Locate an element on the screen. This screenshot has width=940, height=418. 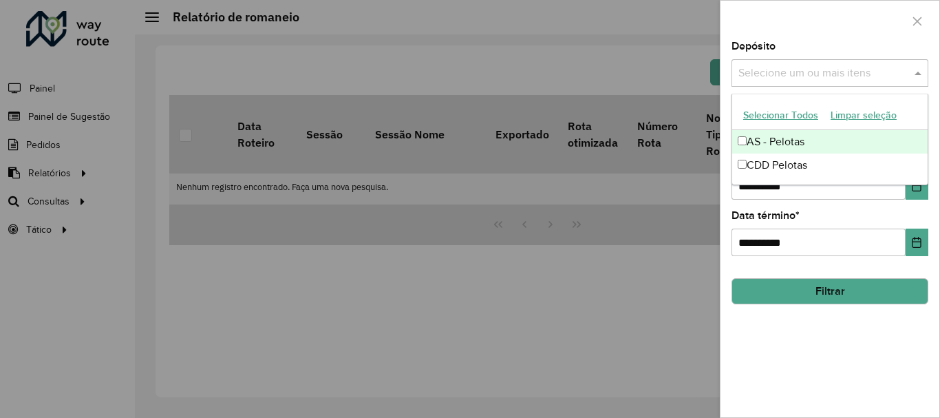
button: Limpar seleção is located at coordinates (864, 115).